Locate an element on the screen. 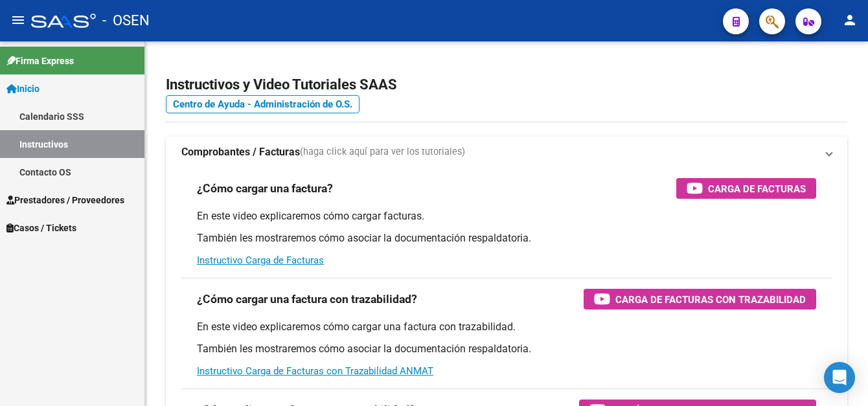  span: (haga click aquí para ver los tutoriales) is located at coordinates (382, 152).